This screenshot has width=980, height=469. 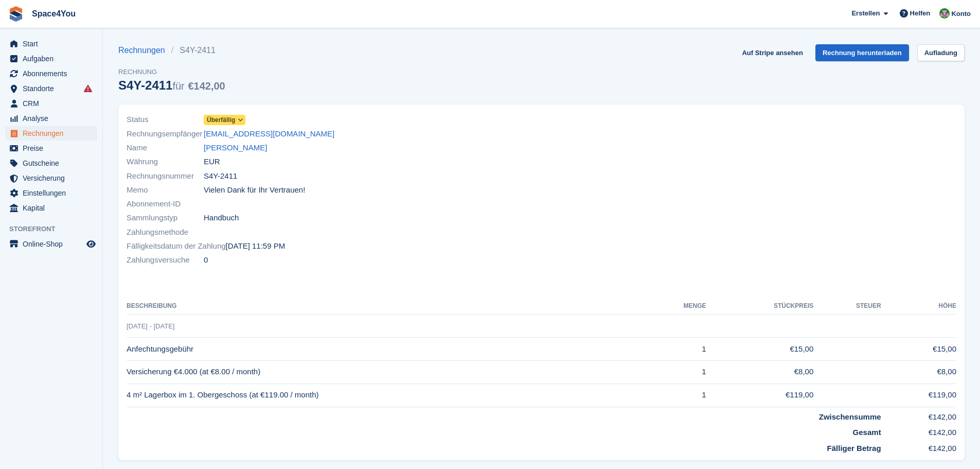 What do you see at coordinates (53, 178) in the screenshot?
I see `span: Versicherung` at bounding box center [53, 178].